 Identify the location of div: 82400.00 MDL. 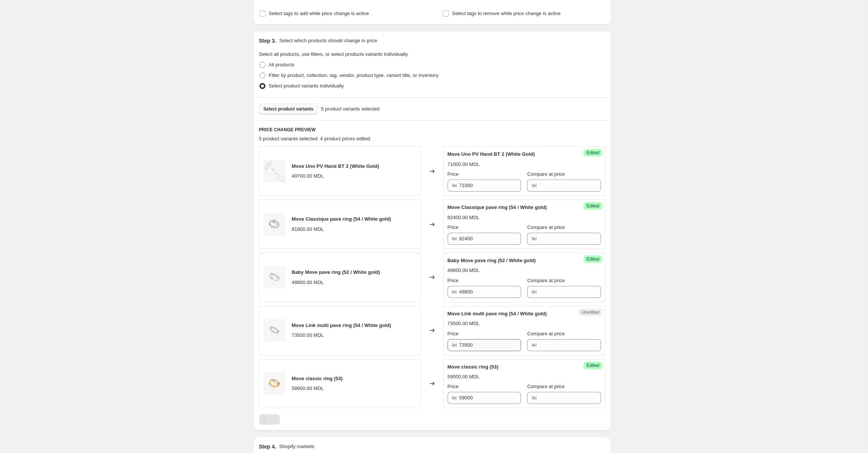
(463, 217).